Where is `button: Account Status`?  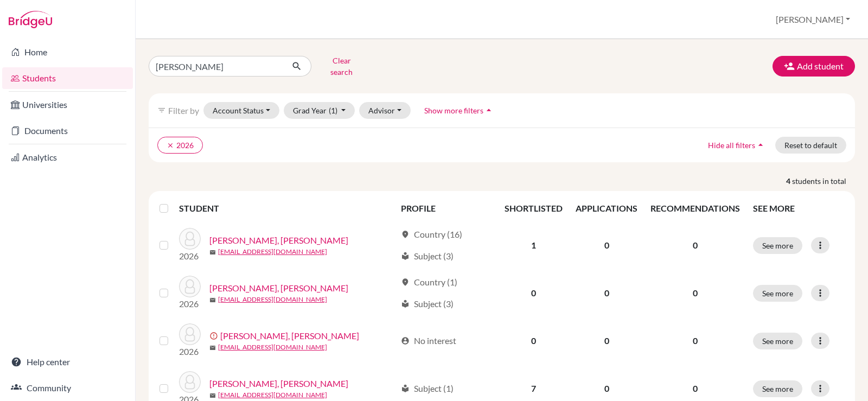
button: Account Status is located at coordinates (241, 110).